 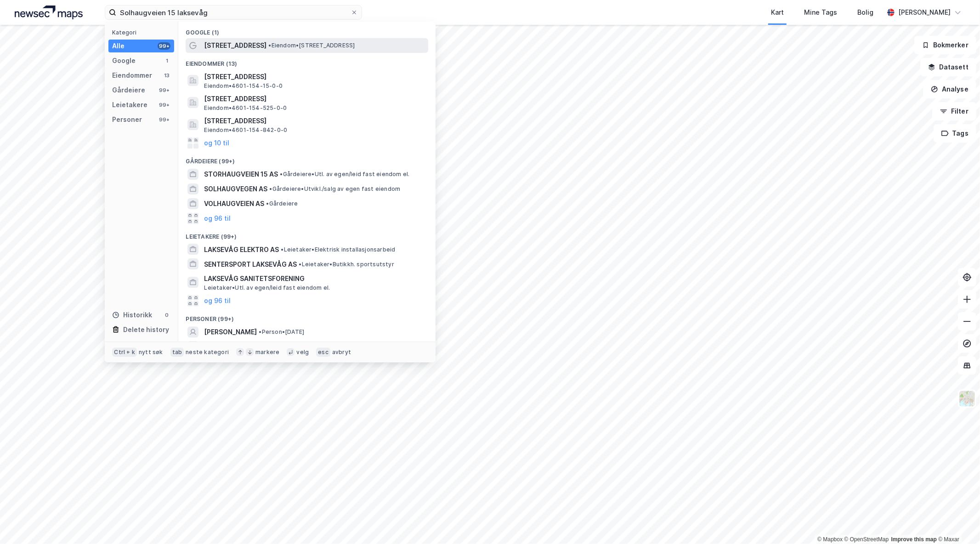 What do you see at coordinates (241, 249) in the screenshot?
I see `span: LAKSEVÅG ELEKTRO AS` at bounding box center [241, 249].